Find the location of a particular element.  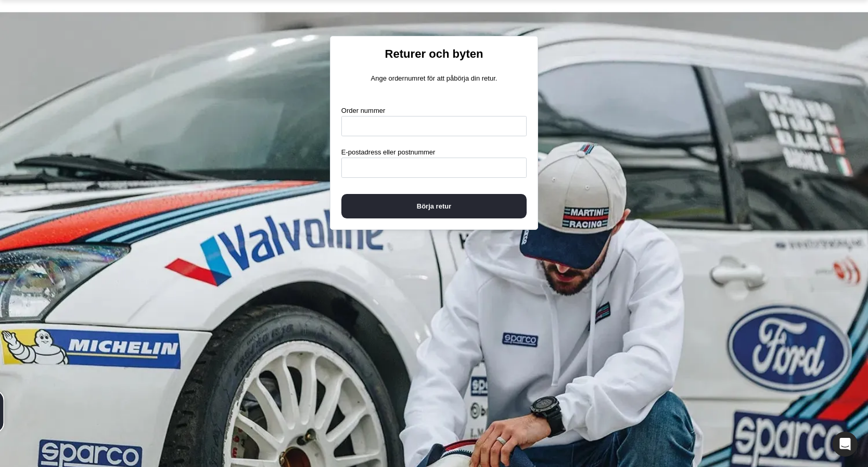

button: Börja retur is located at coordinates (434, 206).